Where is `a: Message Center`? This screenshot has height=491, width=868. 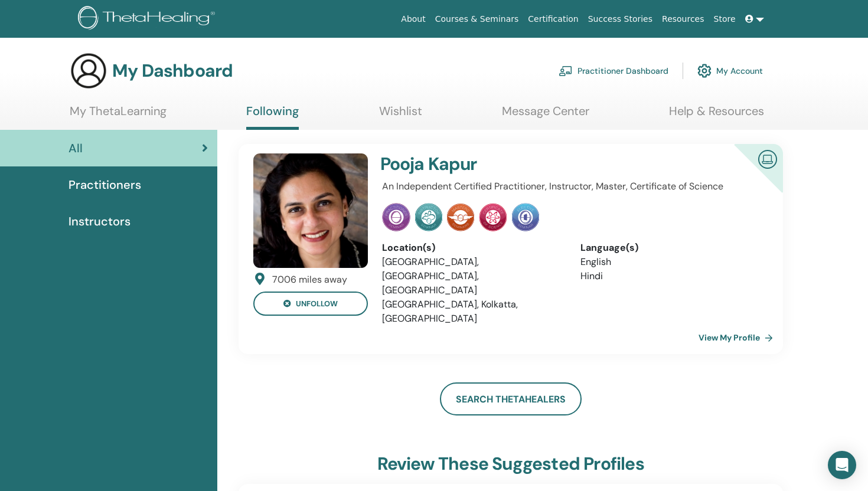
a: Message Center is located at coordinates (545, 115).